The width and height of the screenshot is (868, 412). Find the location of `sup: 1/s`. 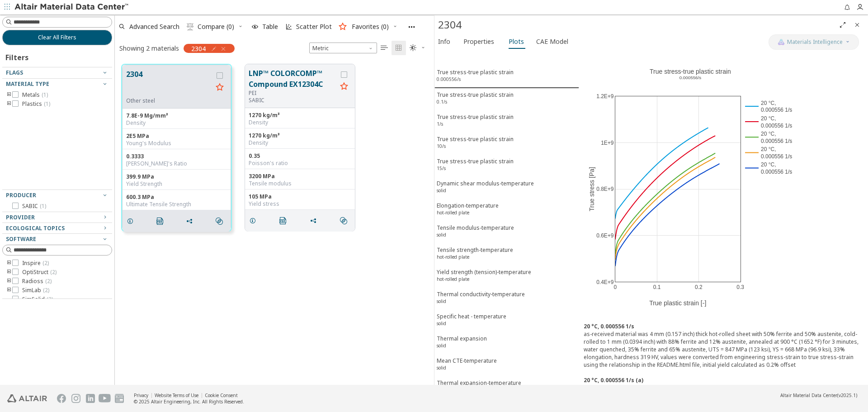

sup: 1/s is located at coordinates (440, 124).